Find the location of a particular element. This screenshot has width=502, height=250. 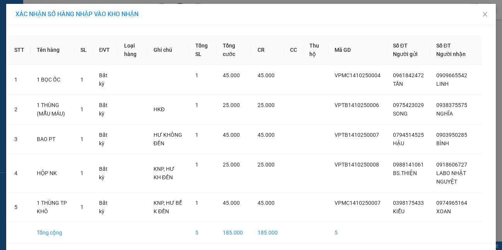

td: 1 THÙNG (MẪU MÁU) is located at coordinates (52, 109).